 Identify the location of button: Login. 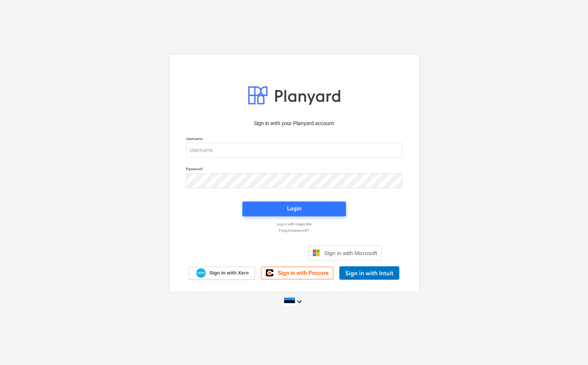
(294, 209).